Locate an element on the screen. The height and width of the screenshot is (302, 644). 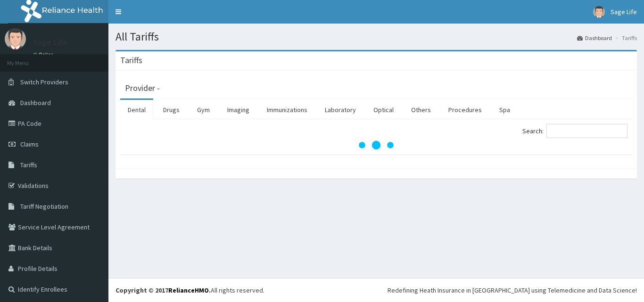
input: Search: is located at coordinates (587, 131).